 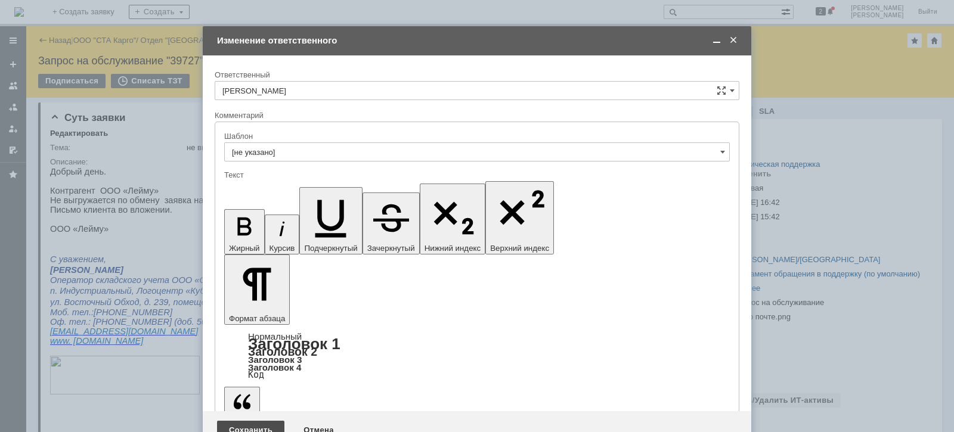 I want to click on span: Нижний индекс, so click(x=453, y=248).